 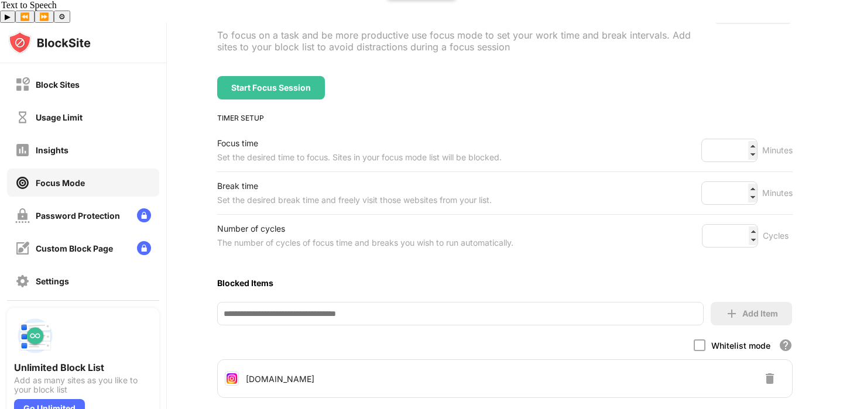 I want to click on div: Settings, so click(x=52, y=281).